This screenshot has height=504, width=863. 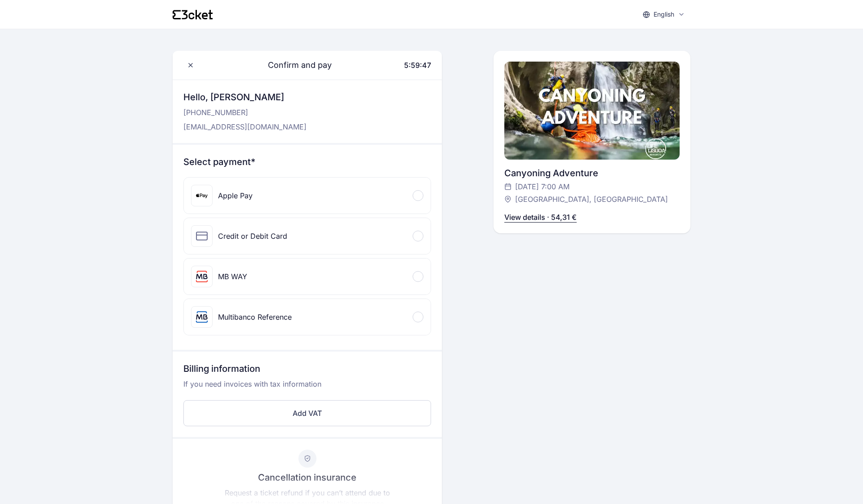 I want to click on div: Multibanco Reference, so click(x=255, y=317).